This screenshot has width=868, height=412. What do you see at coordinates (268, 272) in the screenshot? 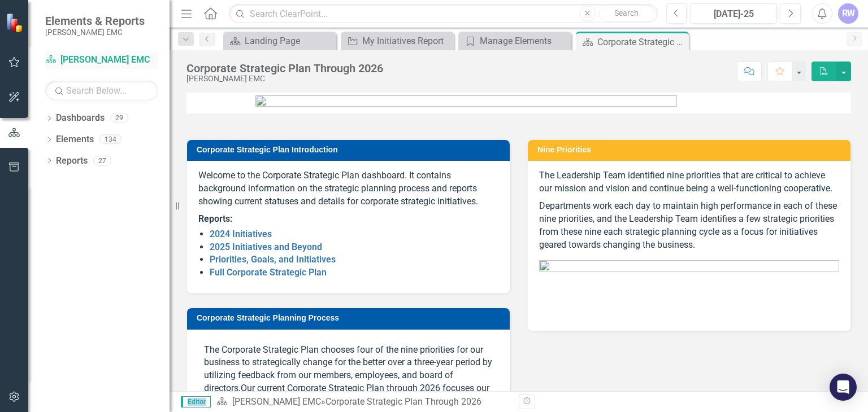
I see `a: Full Corporate Strategic Plan` at bounding box center [268, 272].